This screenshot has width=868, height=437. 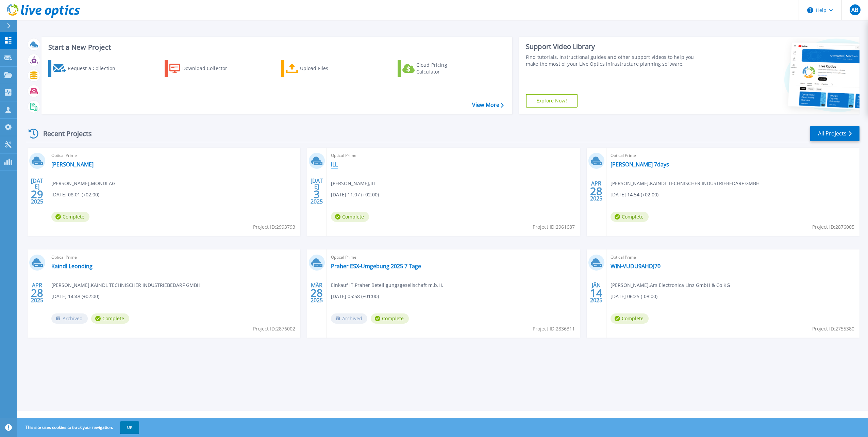 What do you see at coordinates (327, 68) in the screenshot?
I see `div: Upload Files` at bounding box center [327, 68].